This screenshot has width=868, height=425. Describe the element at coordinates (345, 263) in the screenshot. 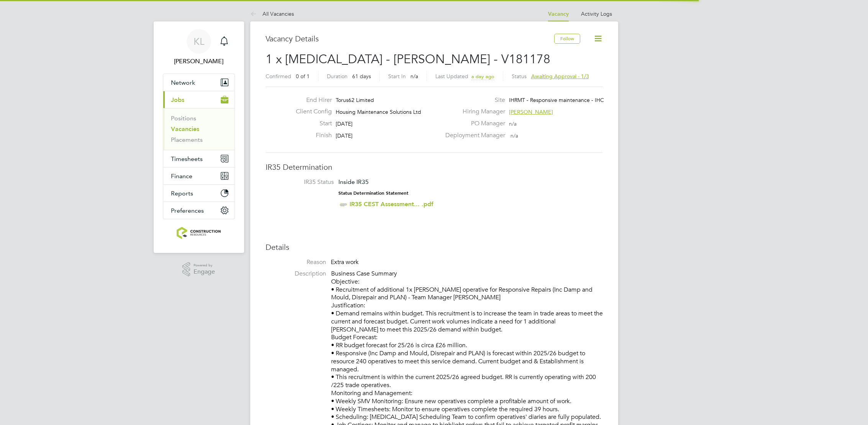

I see `span: Extra work` at that location.